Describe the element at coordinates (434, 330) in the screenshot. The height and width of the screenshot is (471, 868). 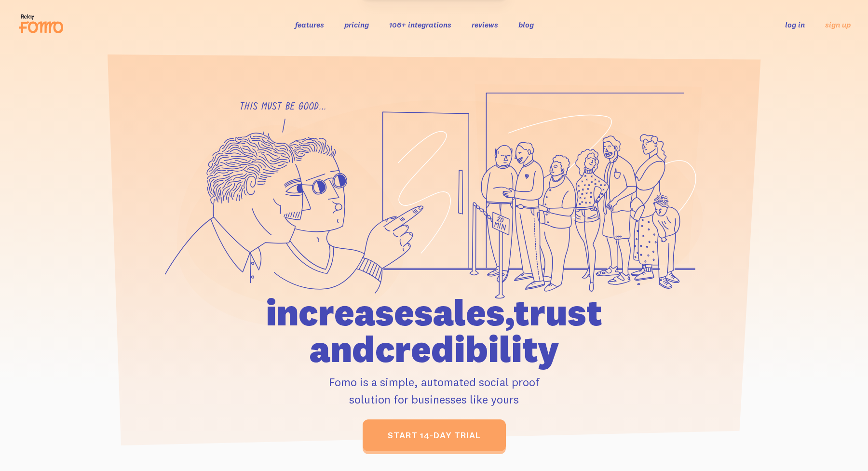
I see `h1: increase sales, trust and credibility` at that location.